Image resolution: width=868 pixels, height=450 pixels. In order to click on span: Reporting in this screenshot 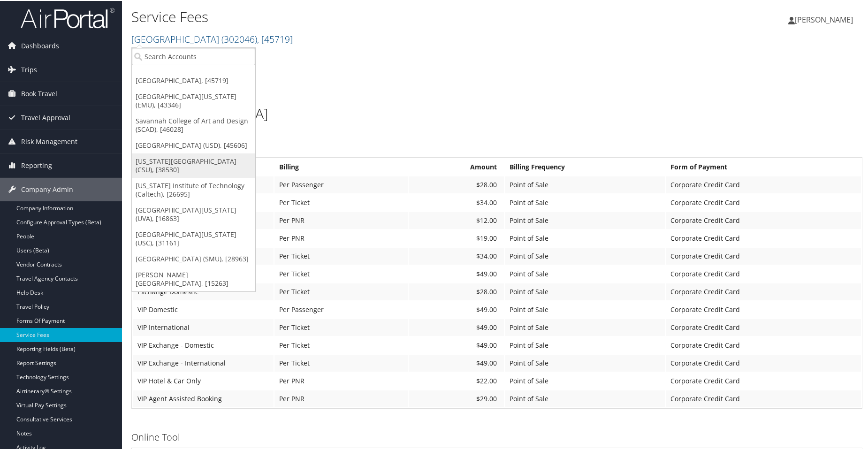, I will do `click(37, 165)`.